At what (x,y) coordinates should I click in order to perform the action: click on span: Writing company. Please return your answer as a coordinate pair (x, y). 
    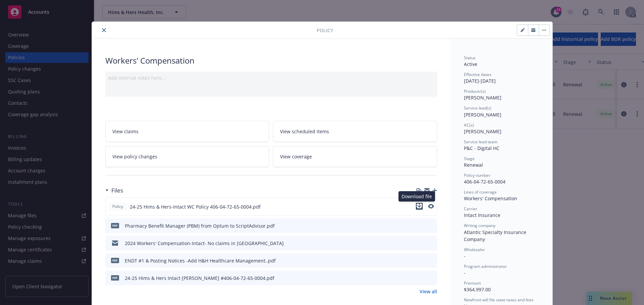
    Looking at the image, I should click on (480, 225).